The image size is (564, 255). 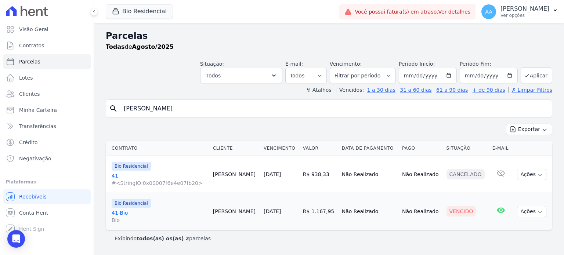 I want to click on span: Recebíveis, so click(x=33, y=197).